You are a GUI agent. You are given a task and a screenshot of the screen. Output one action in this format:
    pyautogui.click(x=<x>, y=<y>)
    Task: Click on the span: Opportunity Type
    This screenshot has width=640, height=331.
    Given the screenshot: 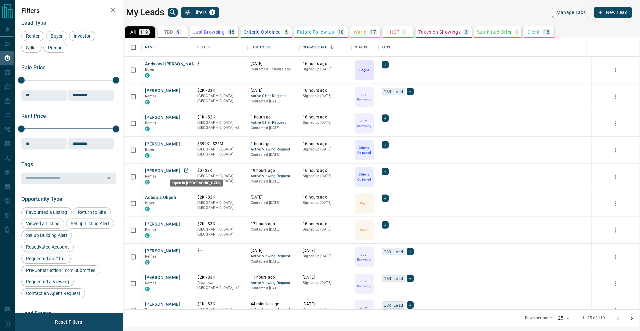 What is the action you would take?
    pyautogui.click(x=42, y=199)
    